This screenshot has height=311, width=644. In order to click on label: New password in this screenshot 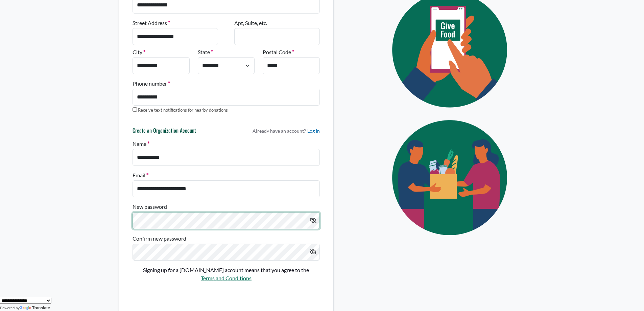, I will do `click(150, 207)`.